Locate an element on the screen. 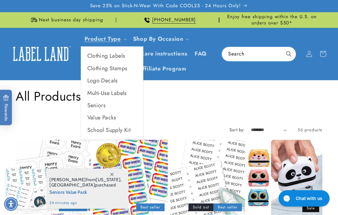 The image size is (338, 215). summary: Shop By Occasion is located at coordinates (161, 39).